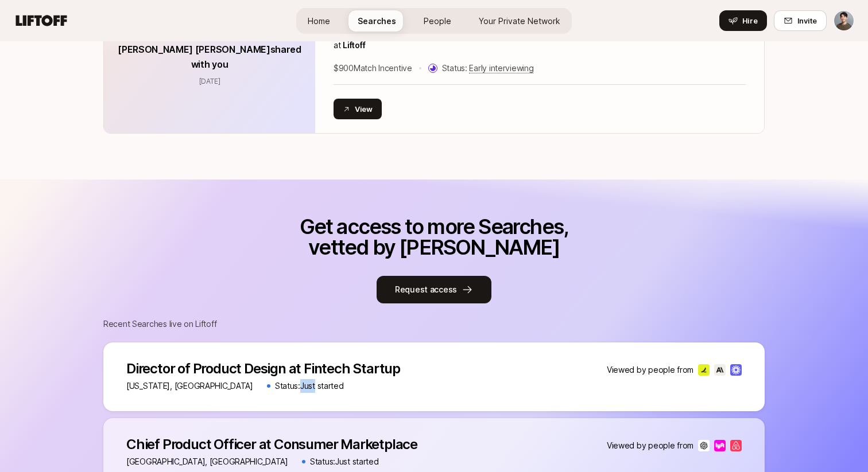 Image resolution: width=868 pixels, height=472 pixels. What do you see at coordinates (434, 324) in the screenshot?
I see `p: Recent Searches live on Liftoff` at bounding box center [434, 324].